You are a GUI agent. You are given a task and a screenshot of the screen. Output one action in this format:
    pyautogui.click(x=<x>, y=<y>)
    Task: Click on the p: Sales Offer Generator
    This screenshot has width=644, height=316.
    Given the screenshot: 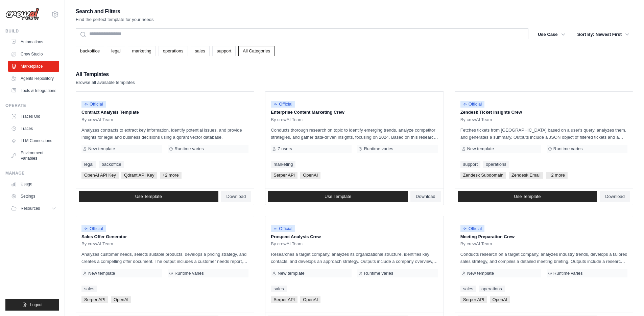 What is the action you would take?
    pyautogui.click(x=165, y=237)
    